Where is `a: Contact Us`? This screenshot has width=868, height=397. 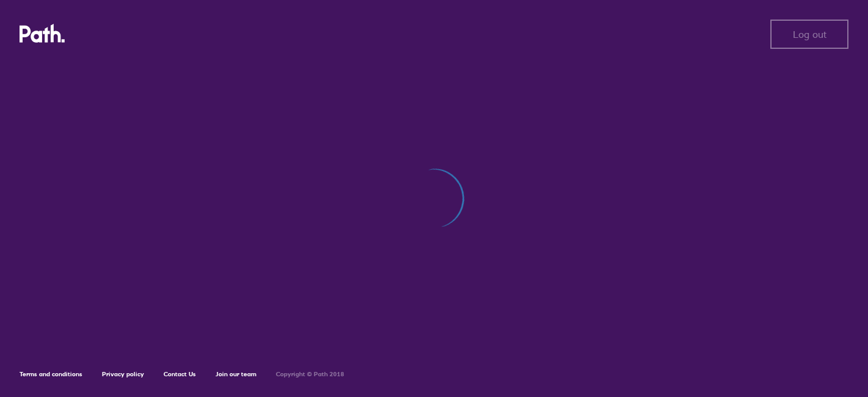 a: Contact Us is located at coordinates (180, 374).